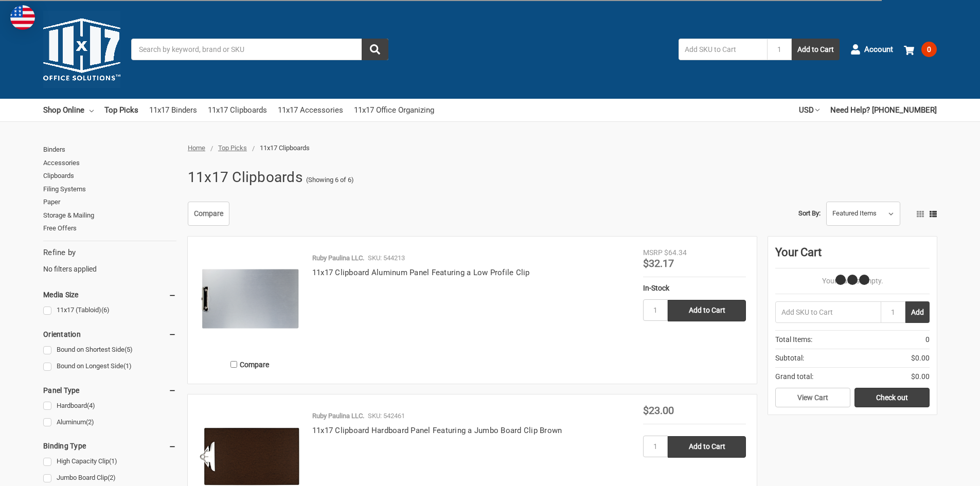  I want to click on span: Account, so click(879, 50).